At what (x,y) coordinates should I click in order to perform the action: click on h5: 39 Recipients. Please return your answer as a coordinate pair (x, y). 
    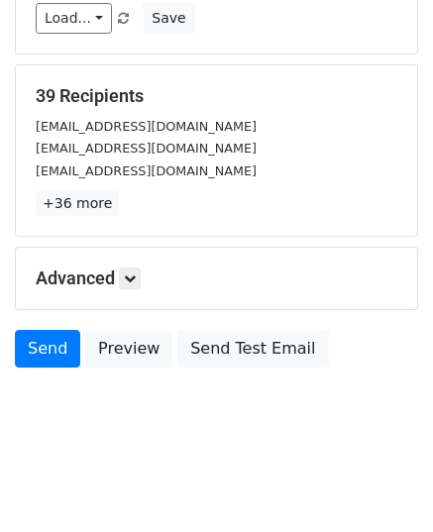
    Looking at the image, I should click on (216, 96).